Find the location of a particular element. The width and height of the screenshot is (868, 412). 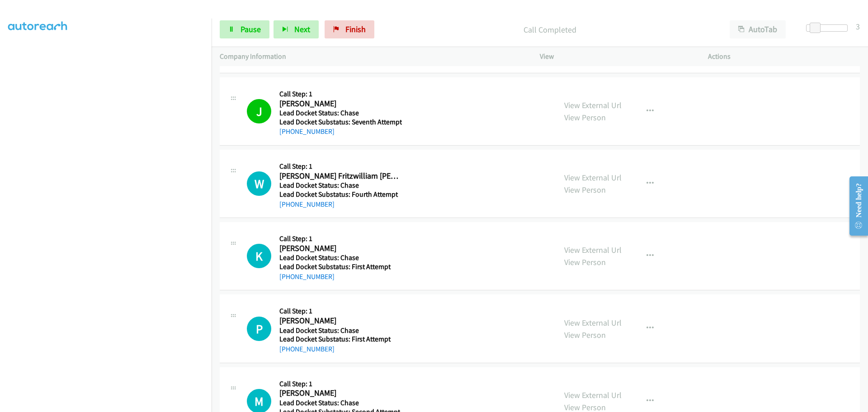

button: AutoTab is located at coordinates (758, 29).